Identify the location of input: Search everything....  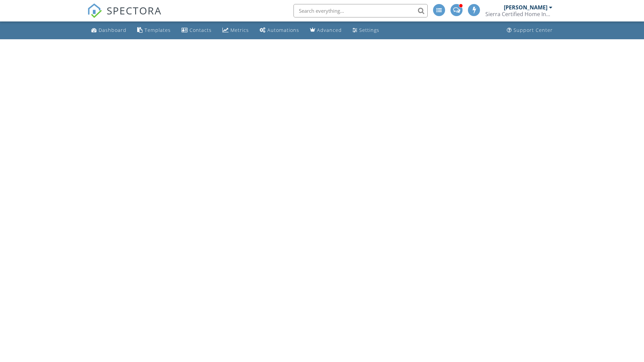
(361, 11).